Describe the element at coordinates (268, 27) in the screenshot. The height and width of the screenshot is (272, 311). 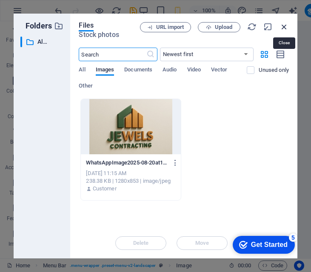
I see `i: Minimize` at that location.